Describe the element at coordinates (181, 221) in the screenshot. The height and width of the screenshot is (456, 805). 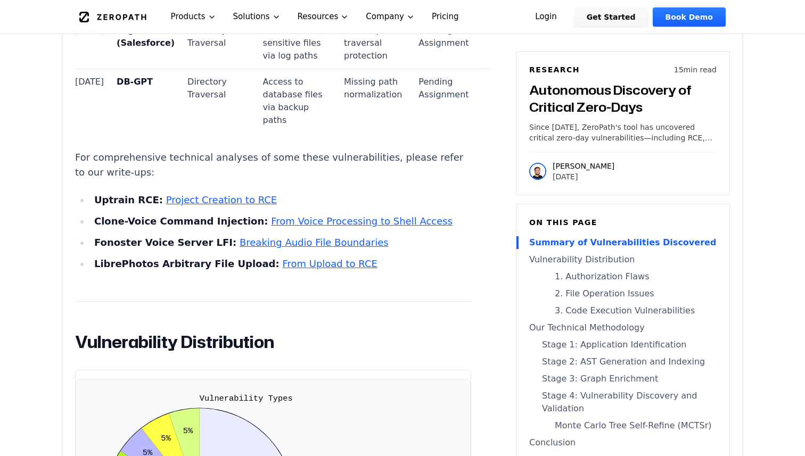
I see `strong: Clone-Voice Command Injection:` at that location.